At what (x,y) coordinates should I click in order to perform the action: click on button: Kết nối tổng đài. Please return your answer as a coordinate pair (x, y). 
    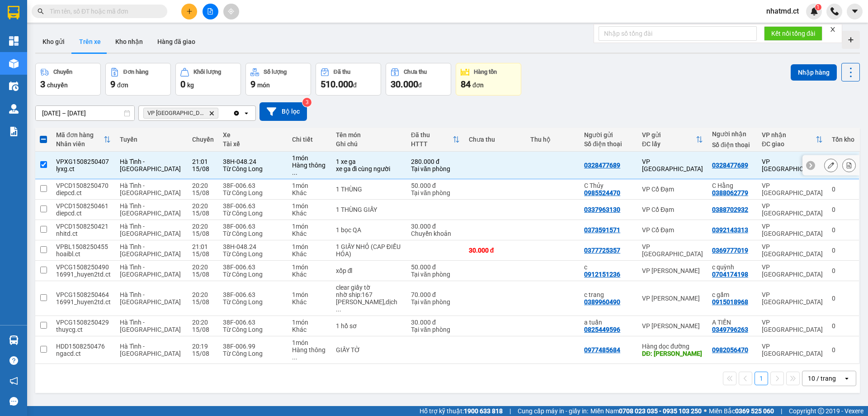
    Looking at the image, I should click on (793, 34).